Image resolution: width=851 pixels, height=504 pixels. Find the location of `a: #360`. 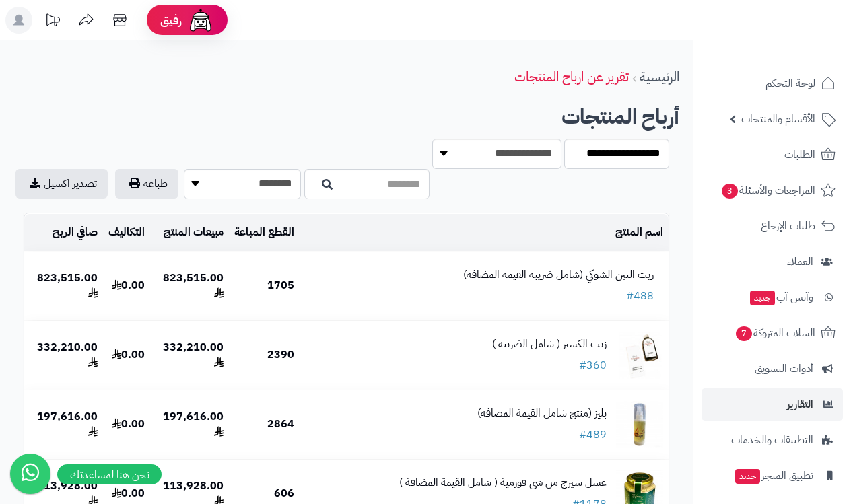

a: #360 is located at coordinates (592, 366).